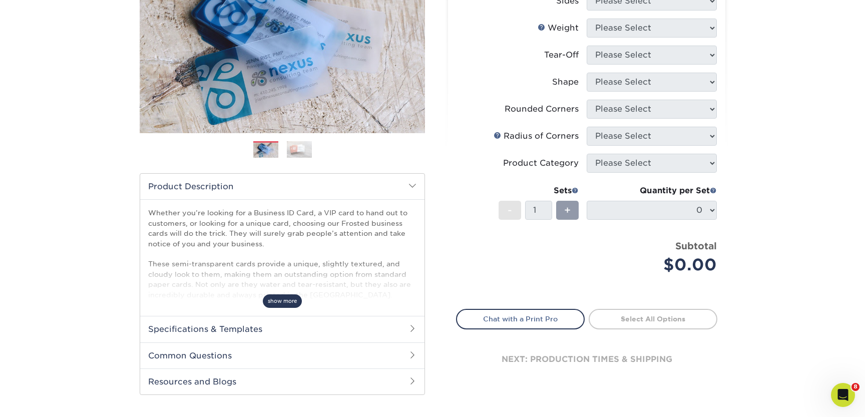 This screenshot has width=865, height=417. What do you see at coordinates (651, 191) in the screenshot?
I see `div: Quantity per Set` at bounding box center [651, 191].